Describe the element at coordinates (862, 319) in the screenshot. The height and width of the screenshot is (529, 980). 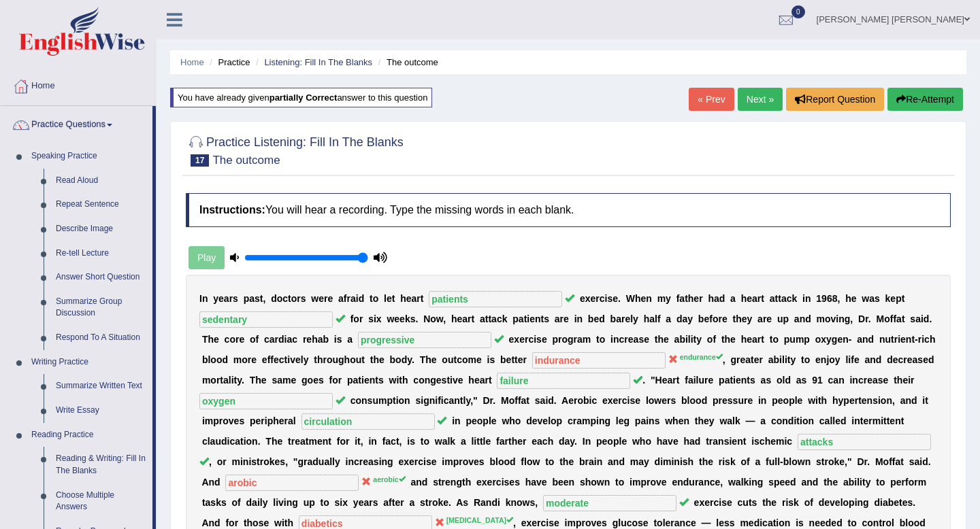
I see `b: D` at that location.